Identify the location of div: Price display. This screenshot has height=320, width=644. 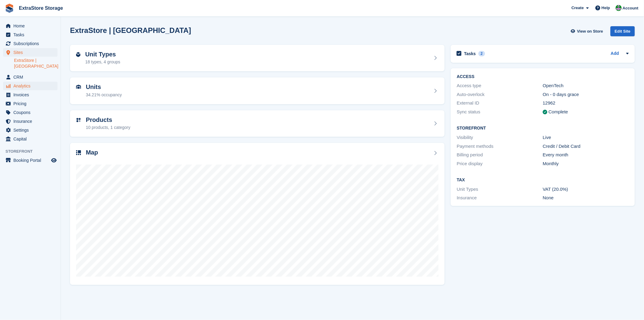
(500, 164).